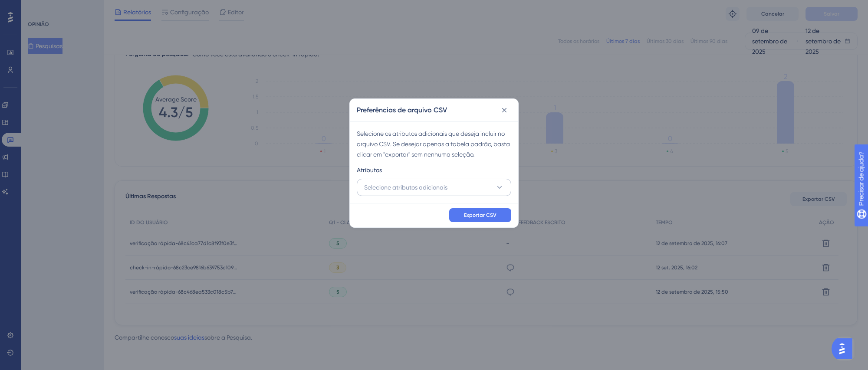 The width and height of the screenshot is (868, 370). Describe the element at coordinates (480, 216) in the screenshot. I see `font: Exportar CSV` at that location.